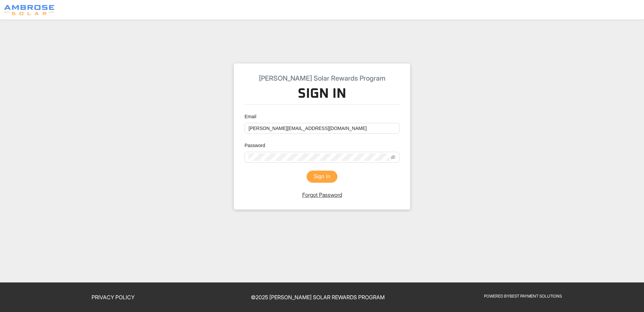 This screenshot has width=644, height=312. Describe the element at coordinates (113, 297) in the screenshot. I see `a: Privacy Policy` at that location.